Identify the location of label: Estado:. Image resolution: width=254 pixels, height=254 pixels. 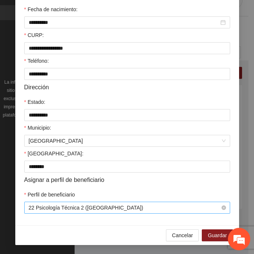
(35, 102).